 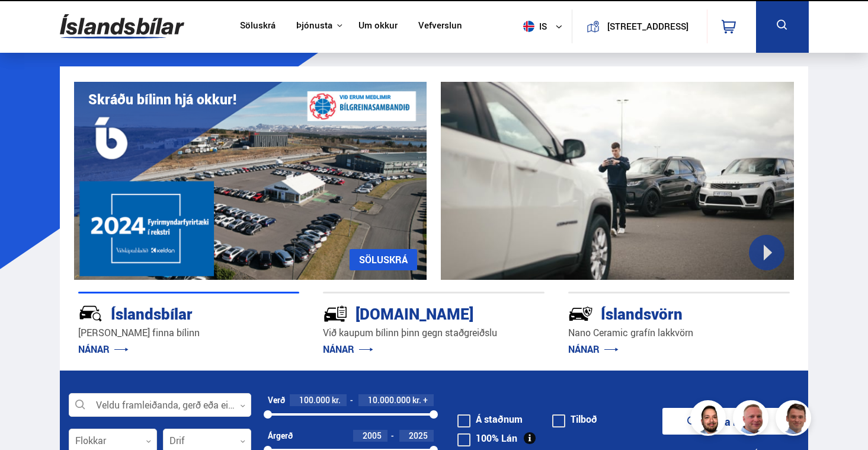 I want to click on span: 2005, so click(x=372, y=435).